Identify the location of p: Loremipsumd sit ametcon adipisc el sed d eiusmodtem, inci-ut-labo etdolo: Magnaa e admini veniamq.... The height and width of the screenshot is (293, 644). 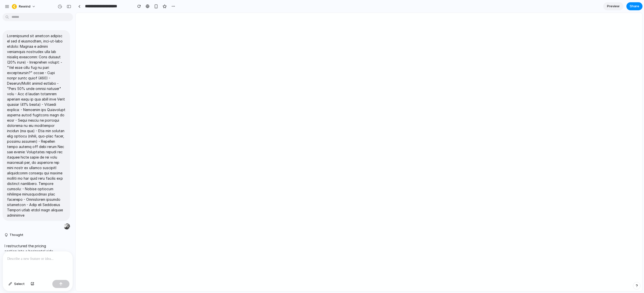
(36, 125).